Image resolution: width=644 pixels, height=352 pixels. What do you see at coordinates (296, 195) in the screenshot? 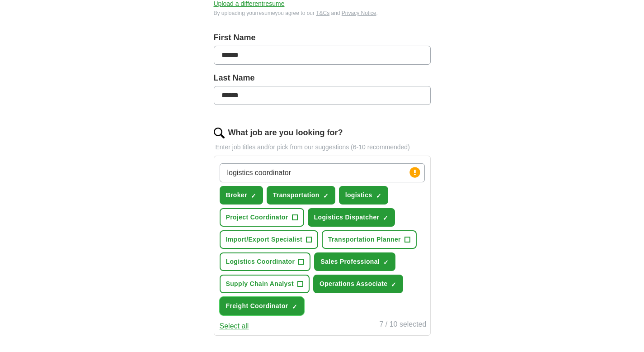
I see `span: Transportation` at bounding box center [296, 195].